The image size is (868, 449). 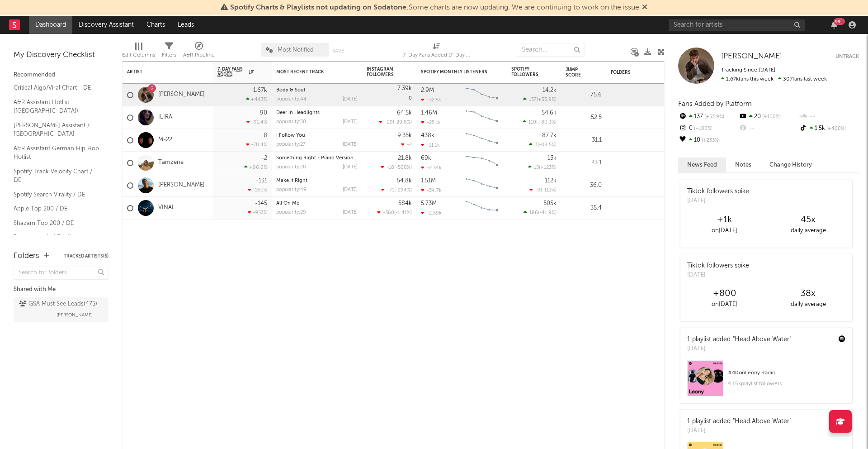 What do you see at coordinates (263, 113) in the screenshot?
I see `div: 90` at bounding box center [263, 113].